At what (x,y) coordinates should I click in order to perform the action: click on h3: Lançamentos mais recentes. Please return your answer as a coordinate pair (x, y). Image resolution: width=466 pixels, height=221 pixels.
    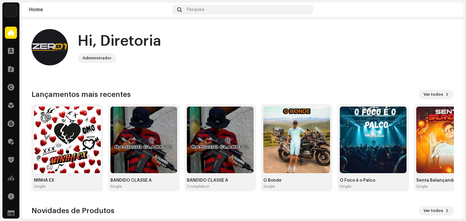
    Looking at the image, I should click on (81, 95).